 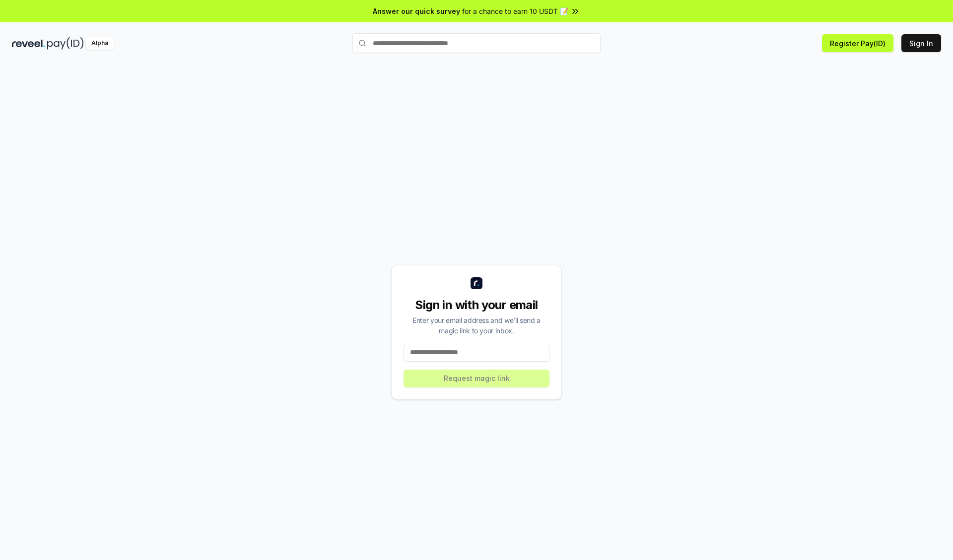 I want to click on button: Sign In, so click(x=921, y=43).